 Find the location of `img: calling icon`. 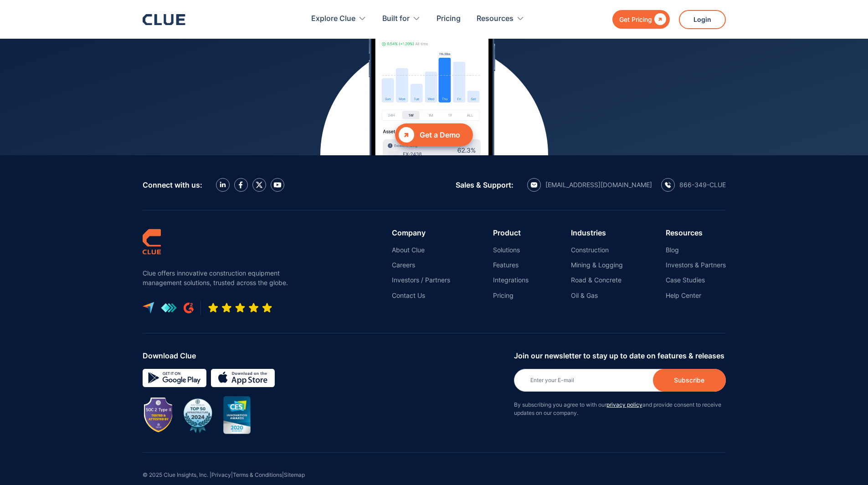

img: calling icon is located at coordinates (668, 185).